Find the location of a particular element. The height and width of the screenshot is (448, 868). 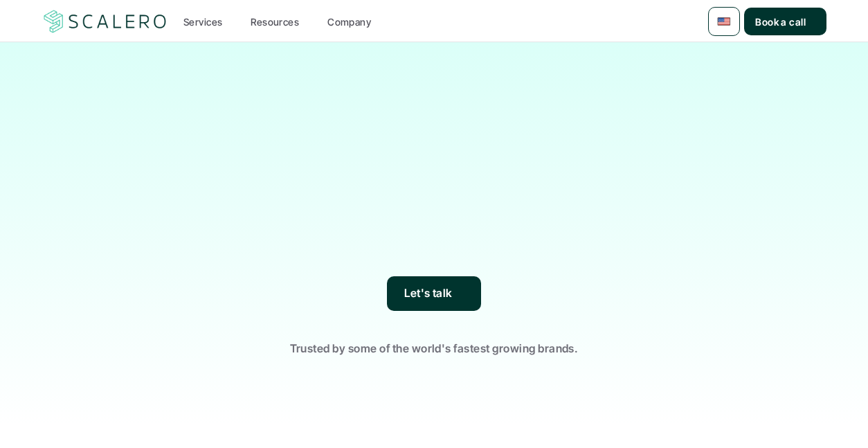

p: Book a call is located at coordinates (780, 22).